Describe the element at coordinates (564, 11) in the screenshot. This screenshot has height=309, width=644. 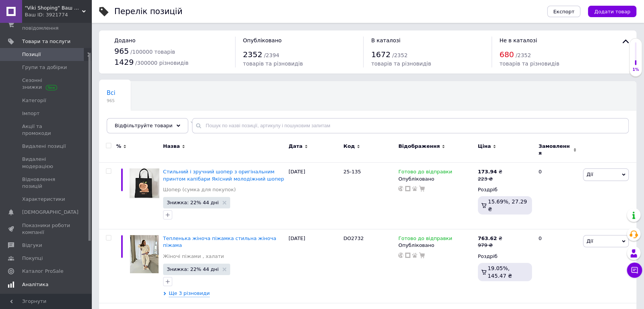
I see `button: Експорт` at that location.